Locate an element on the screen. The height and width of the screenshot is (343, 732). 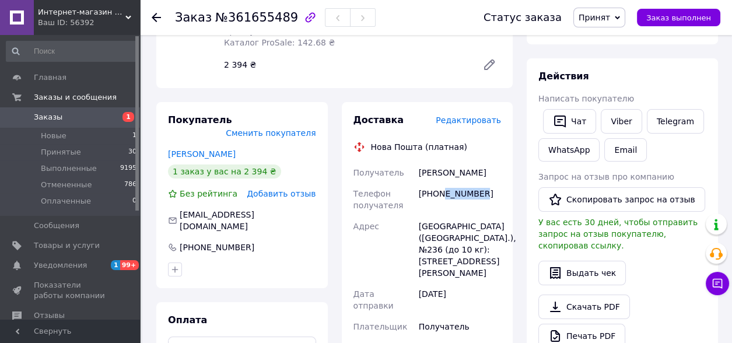
span: Выполненные is located at coordinates (69, 169).